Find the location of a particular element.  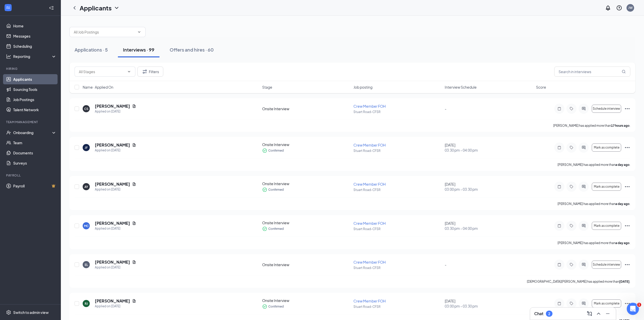

div: 2 is located at coordinates (549, 314).